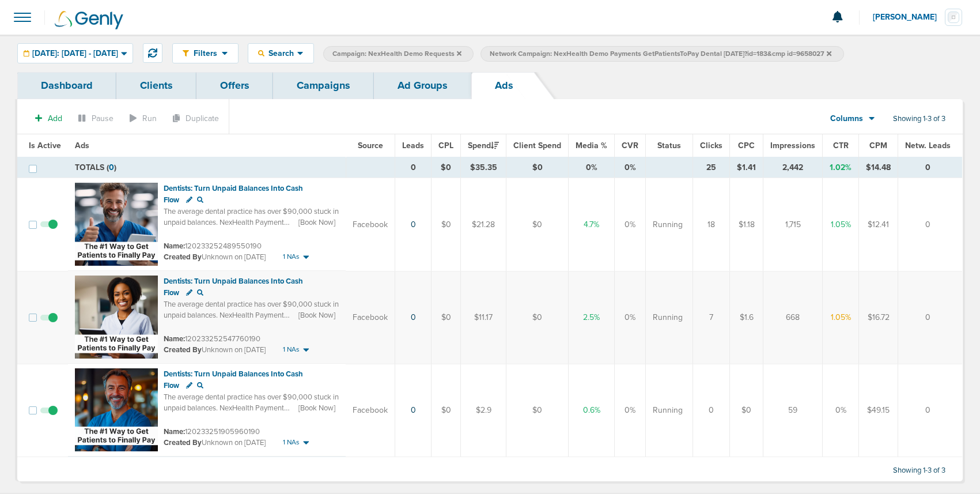 The width and height of the screenshot is (980, 494). Describe the element at coordinates (483, 167) in the screenshot. I see `td: $35.35` at that location.